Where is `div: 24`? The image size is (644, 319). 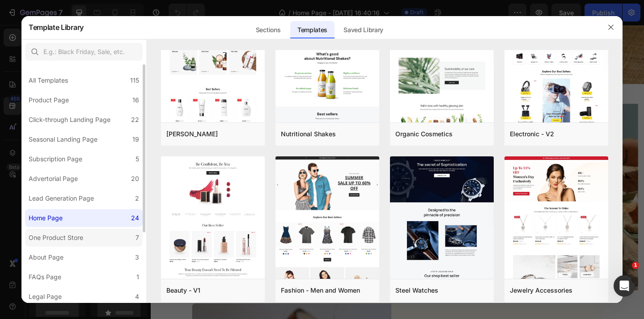 div: 24 is located at coordinates (135, 218).